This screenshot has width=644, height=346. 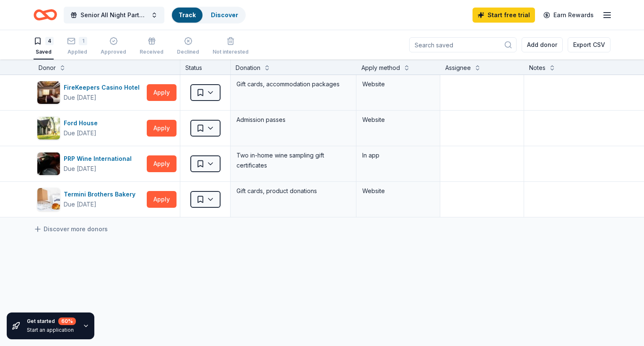 What do you see at coordinates (537, 68) in the screenshot?
I see `div: Notes` at bounding box center [537, 68].